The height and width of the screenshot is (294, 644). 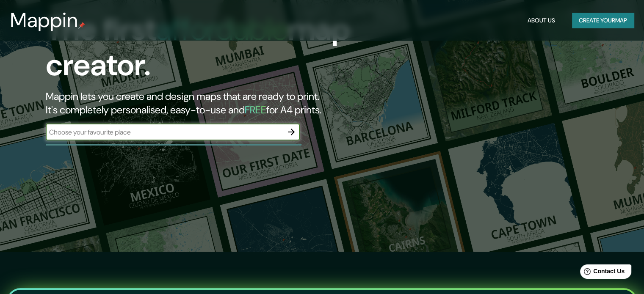 I want to click on button: About Us, so click(x=541, y=20).